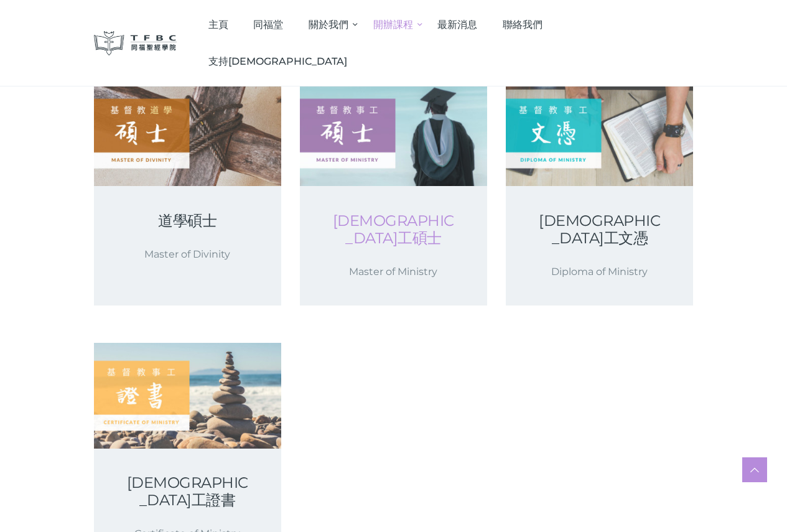 Image resolution: width=787 pixels, height=532 pixels. What do you see at coordinates (523, 24) in the screenshot?
I see `span: 聯絡我們` at bounding box center [523, 24].